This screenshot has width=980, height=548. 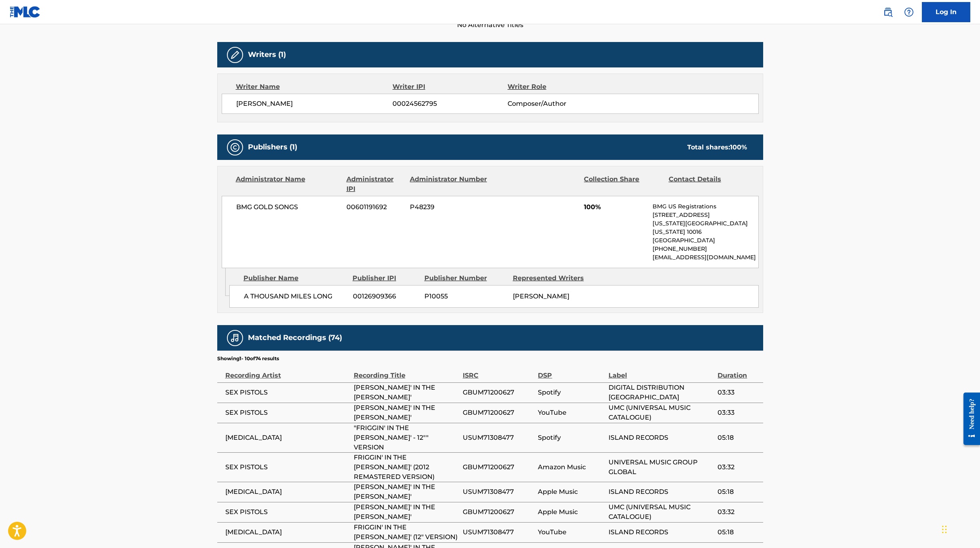 What do you see at coordinates (615, 207) in the screenshot?
I see `span: 100%` at bounding box center [615, 207].